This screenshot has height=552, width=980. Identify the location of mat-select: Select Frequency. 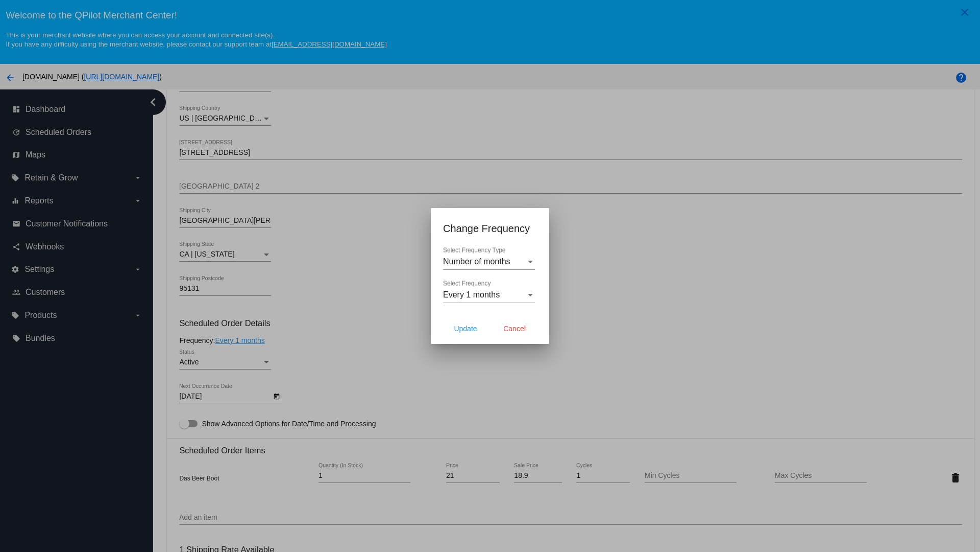
(489, 295).